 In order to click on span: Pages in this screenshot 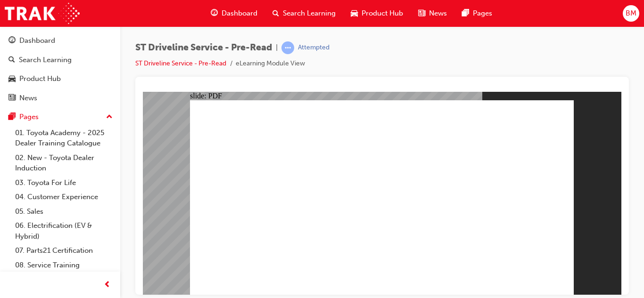, I will do `click(482, 13)`.